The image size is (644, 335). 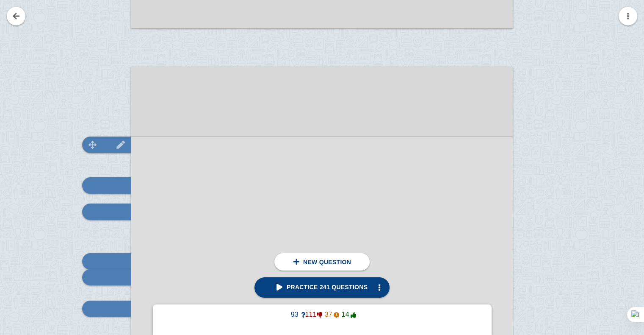 I want to click on button: 931113714, so click(x=322, y=315).